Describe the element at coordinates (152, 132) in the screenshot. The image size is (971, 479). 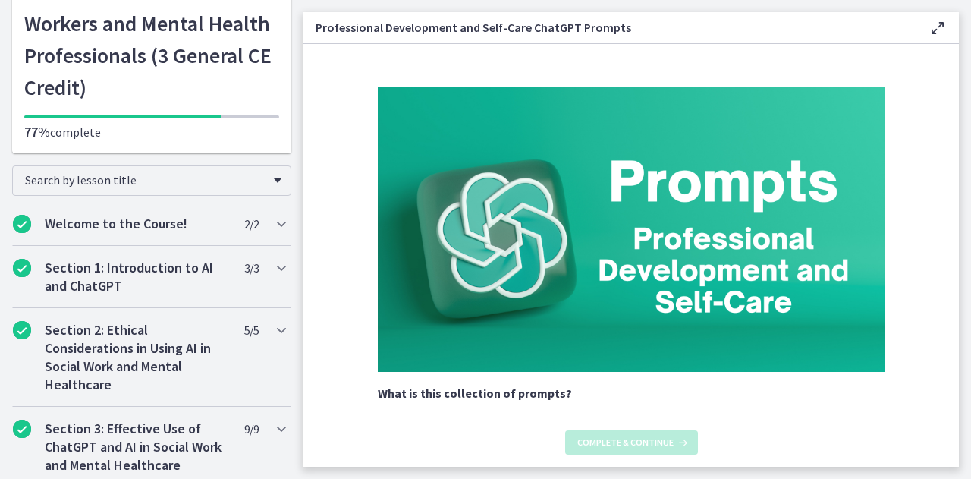
I see `p: complete` at that location.